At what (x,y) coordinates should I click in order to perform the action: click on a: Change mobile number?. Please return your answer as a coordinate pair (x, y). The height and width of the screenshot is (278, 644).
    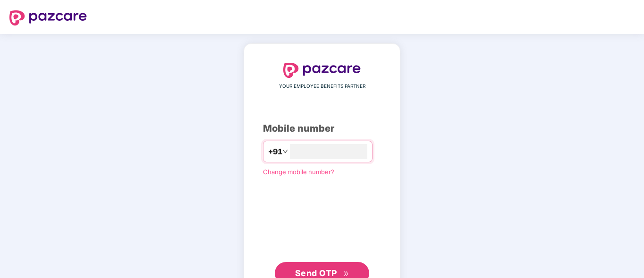
    Looking at the image, I should click on (298, 172).